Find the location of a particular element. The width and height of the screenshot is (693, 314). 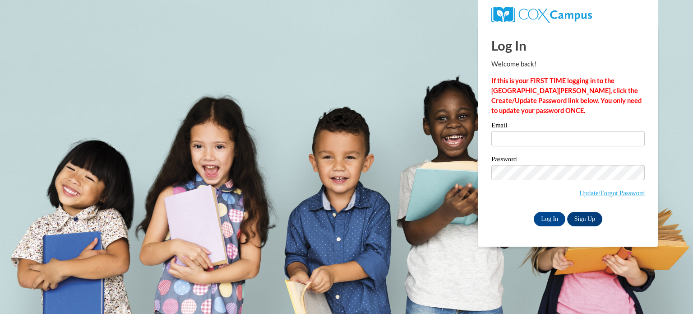

input: Log In is located at coordinates (549, 219).